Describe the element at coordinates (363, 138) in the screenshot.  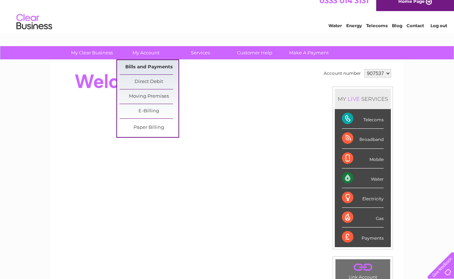
I see `div: Broadband` at that location.